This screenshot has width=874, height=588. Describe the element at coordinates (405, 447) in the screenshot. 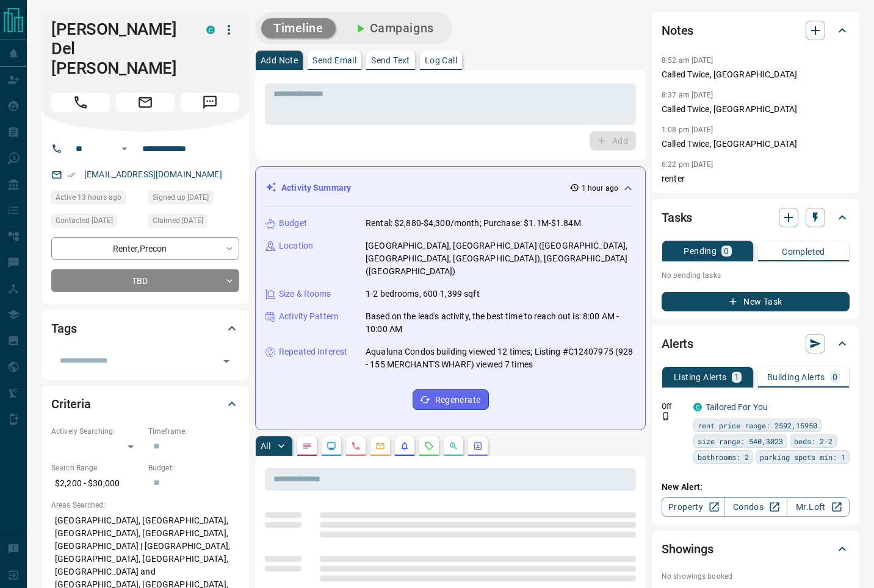

I see `svg: Listing Alerts` at that location.